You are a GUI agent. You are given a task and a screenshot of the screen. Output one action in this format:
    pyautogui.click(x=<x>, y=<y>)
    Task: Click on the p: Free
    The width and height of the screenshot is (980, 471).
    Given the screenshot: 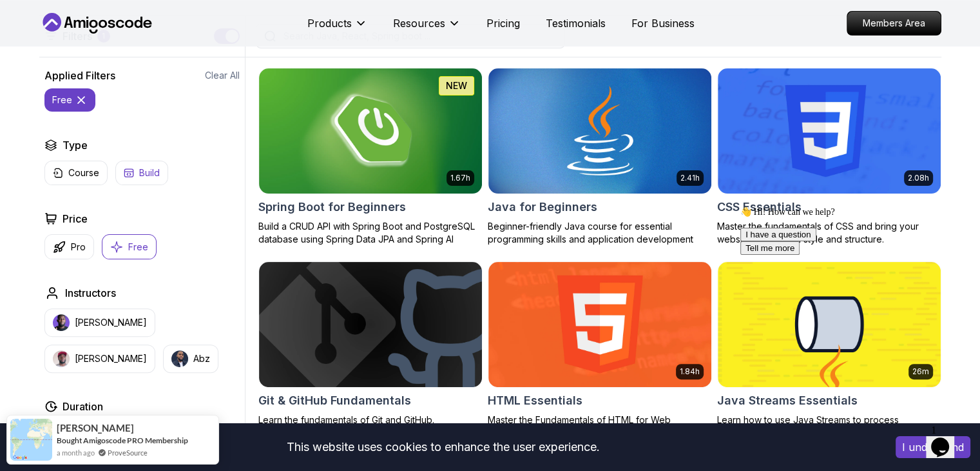 What is the action you would take?
    pyautogui.click(x=138, y=247)
    